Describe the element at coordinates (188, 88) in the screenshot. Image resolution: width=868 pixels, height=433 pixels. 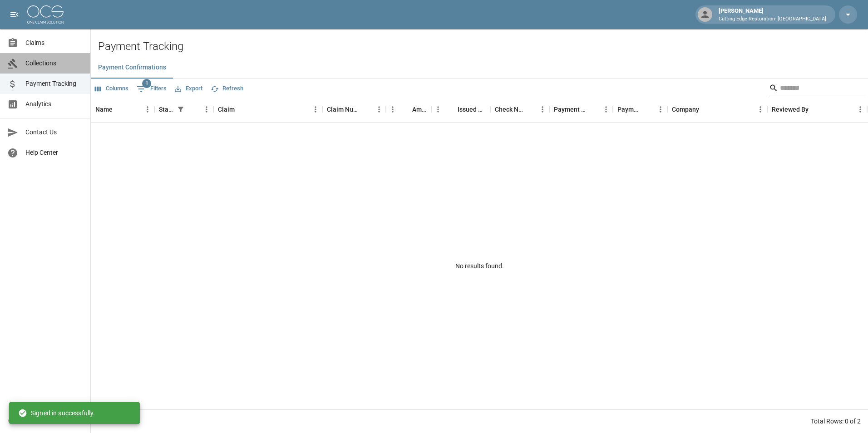
I see `button: Export` at that location.